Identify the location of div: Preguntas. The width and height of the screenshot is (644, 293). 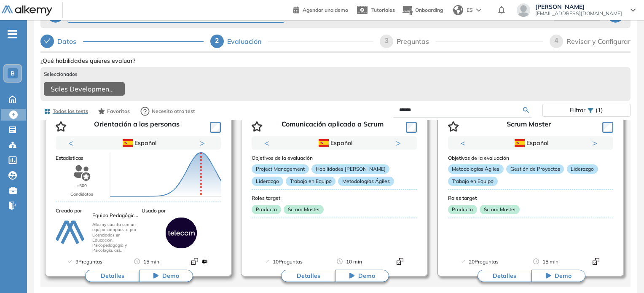
(416, 41).